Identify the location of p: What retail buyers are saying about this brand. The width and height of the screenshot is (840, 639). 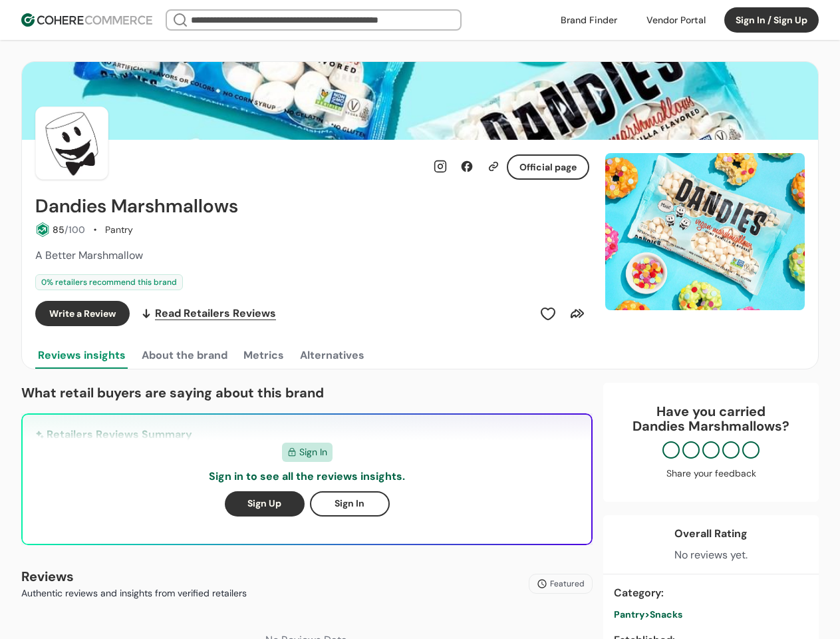
(307, 392).